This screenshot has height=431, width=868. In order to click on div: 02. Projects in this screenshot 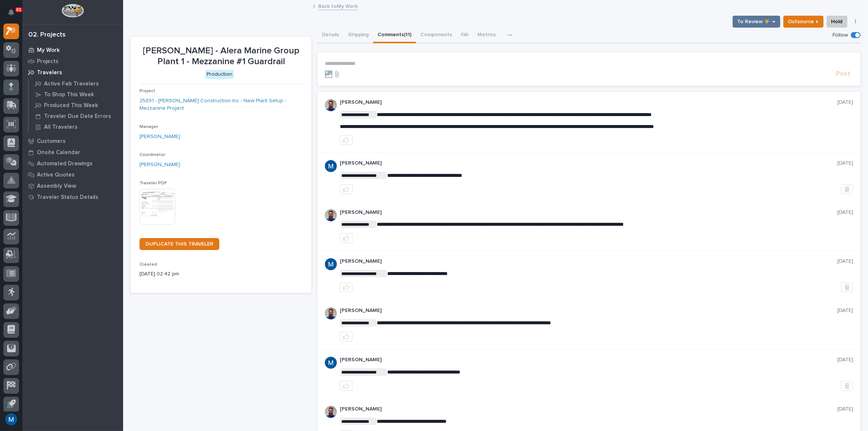, I will do `click(47, 35)`.